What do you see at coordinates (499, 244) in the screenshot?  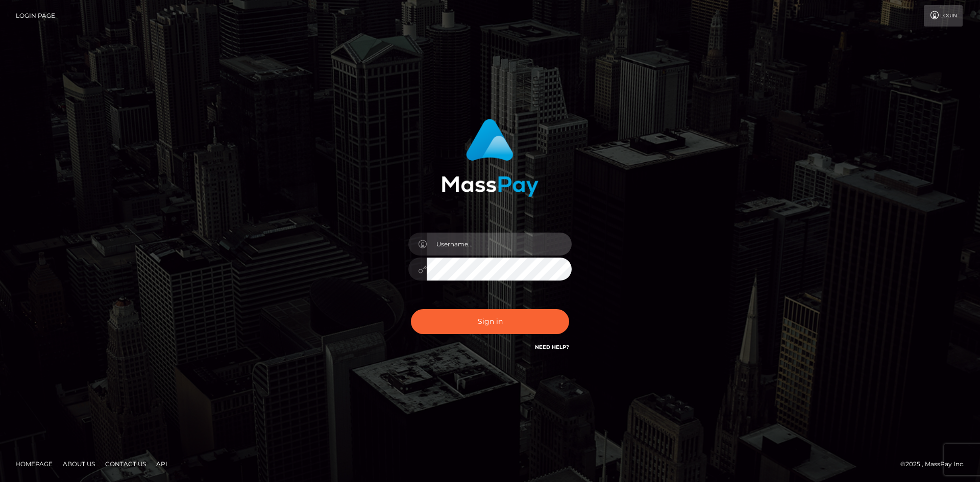 I see `input: Username...` at bounding box center [499, 244].